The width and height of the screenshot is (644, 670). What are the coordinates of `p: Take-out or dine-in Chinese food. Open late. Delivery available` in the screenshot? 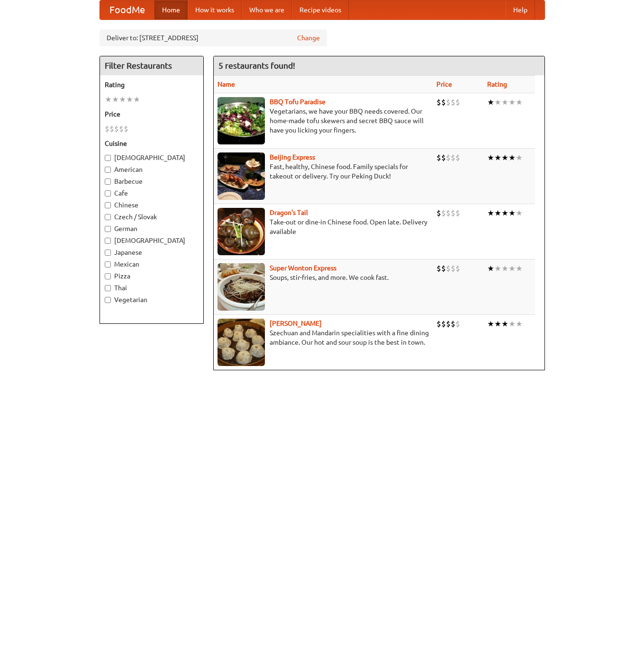 It's located at (323, 227).